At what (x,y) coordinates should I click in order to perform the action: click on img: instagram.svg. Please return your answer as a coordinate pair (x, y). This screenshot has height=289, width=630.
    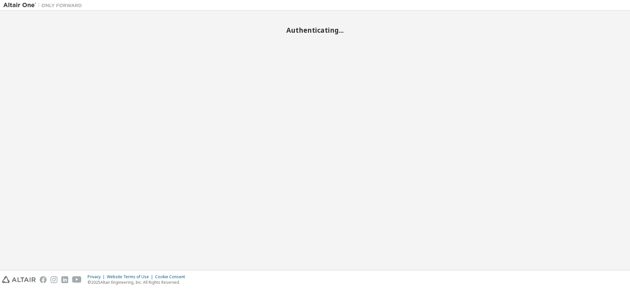
    Looking at the image, I should click on (54, 280).